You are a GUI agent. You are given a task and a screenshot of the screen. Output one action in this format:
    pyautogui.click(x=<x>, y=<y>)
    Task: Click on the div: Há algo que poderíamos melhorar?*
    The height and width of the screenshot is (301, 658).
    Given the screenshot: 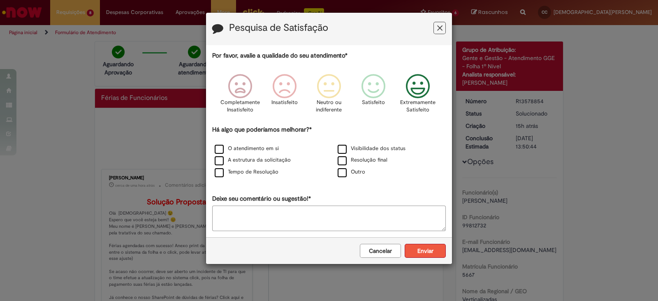 What is the action you would take?
    pyautogui.click(x=329, y=152)
    